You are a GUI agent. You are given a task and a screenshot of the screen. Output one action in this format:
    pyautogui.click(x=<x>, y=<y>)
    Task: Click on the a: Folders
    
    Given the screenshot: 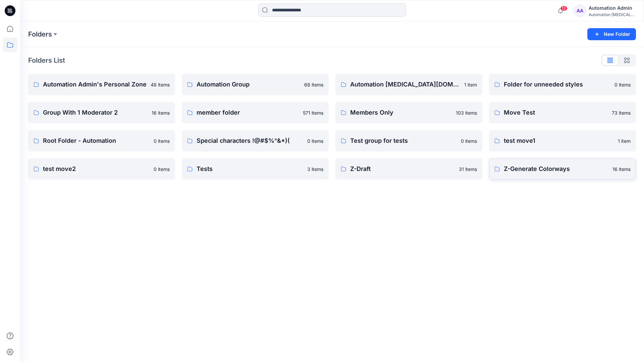 What is the action you would take?
    pyautogui.click(x=40, y=34)
    